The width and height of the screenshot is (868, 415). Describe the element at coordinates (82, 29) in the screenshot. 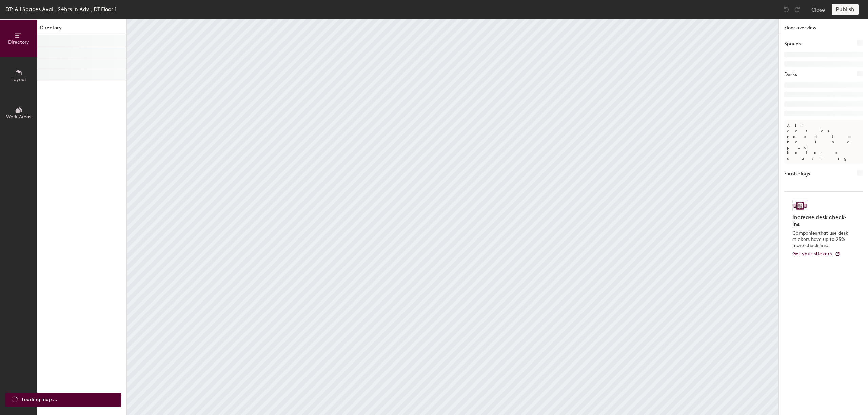

I see `h1: Directory` at that location.